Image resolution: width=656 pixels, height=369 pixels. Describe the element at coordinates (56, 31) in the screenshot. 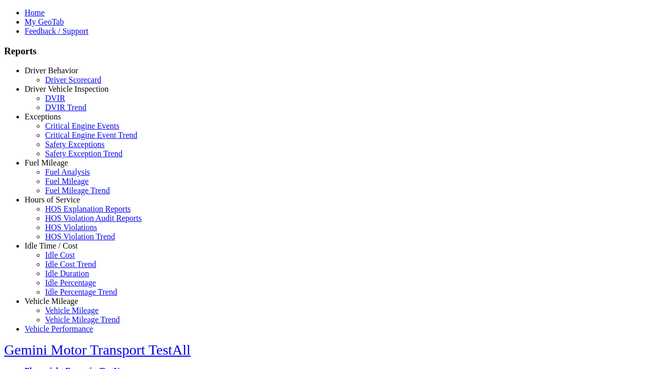

I see `a: Feedback / Support` at that location.